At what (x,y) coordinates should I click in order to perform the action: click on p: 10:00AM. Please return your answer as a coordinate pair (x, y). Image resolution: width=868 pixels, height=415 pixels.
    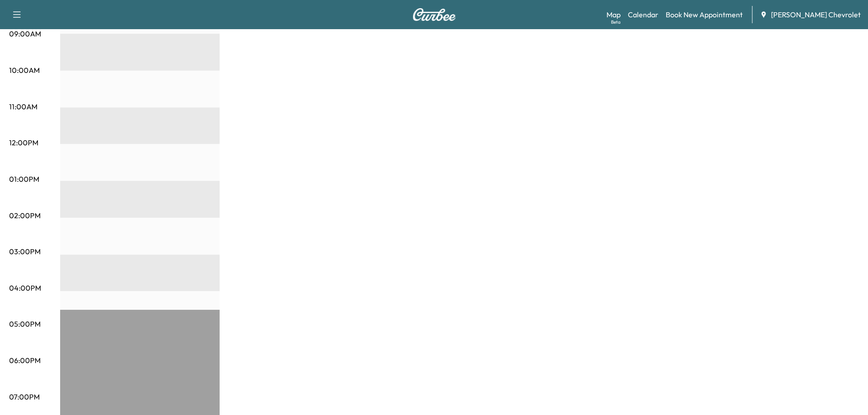
    Looking at the image, I should click on (24, 70).